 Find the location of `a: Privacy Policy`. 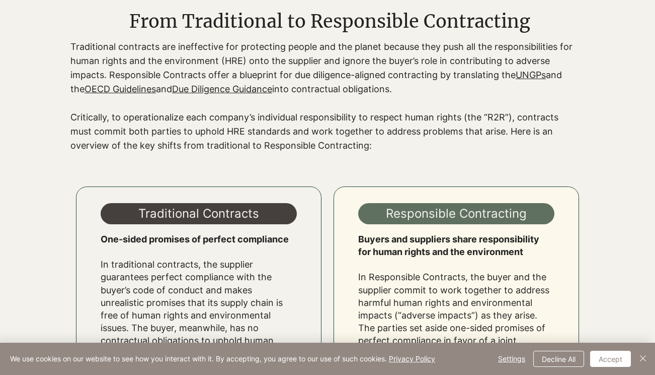

a: Privacy Policy is located at coordinates (412, 358).